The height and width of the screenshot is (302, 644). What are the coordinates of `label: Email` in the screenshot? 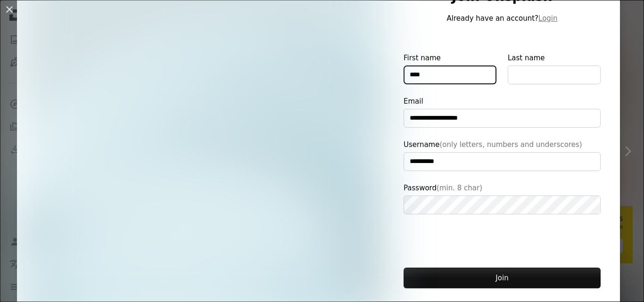 It's located at (502, 111).